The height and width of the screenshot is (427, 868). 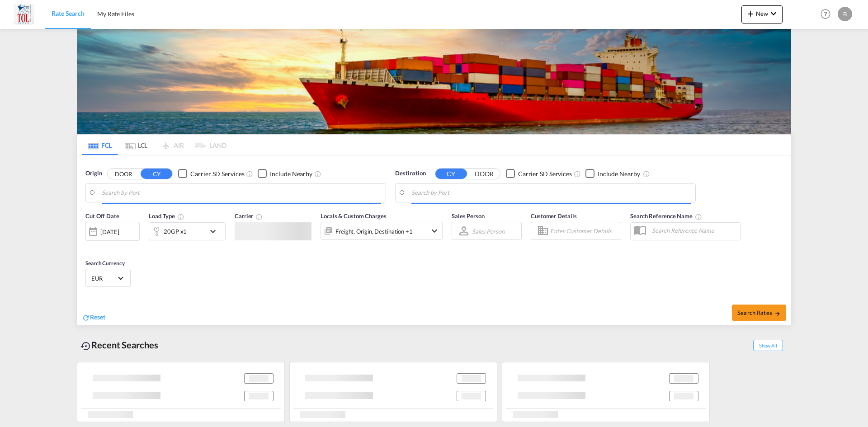 What do you see at coordinates (584, 231) in the screenshot?
I see `input: Enter Customer Details` at bounding box center [584, 231].